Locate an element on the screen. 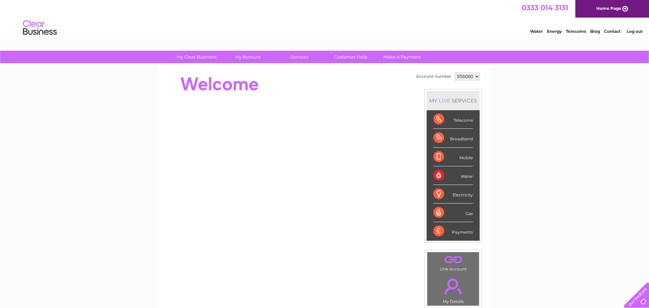 This screenshot has width=649, height=308. span: 0333 014 3131 is located at coordinates (545, 7).